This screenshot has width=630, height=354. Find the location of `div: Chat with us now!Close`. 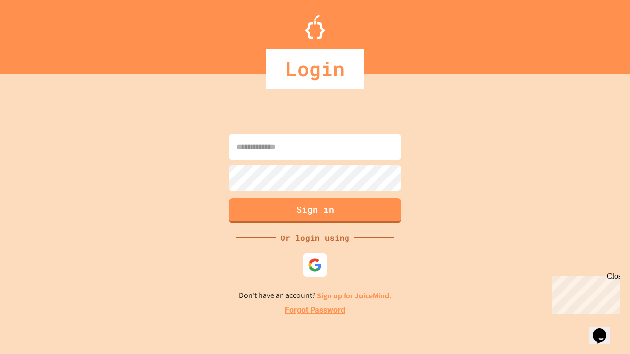

div: Chat with us now!Close is located at coordinates (36, 33).